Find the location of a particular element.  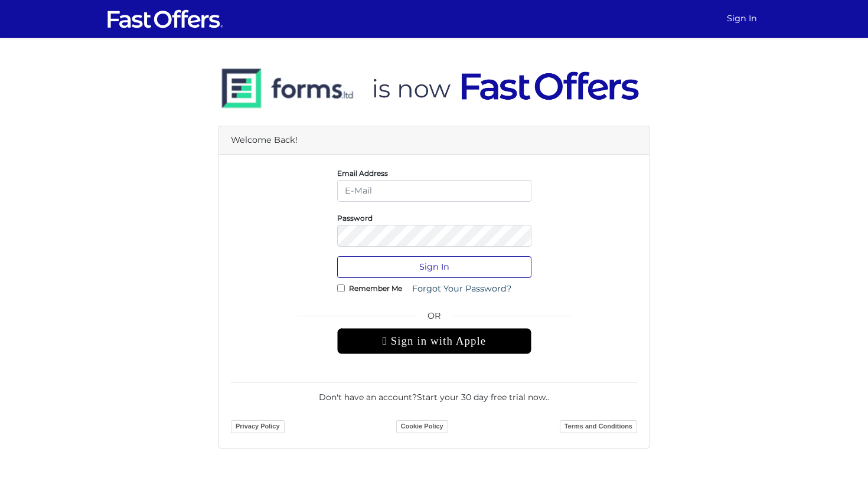

a: Forgot Your Password? is located at coordinates (462, 288).